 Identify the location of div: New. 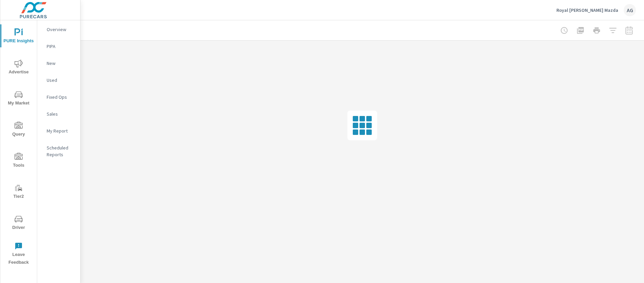
(58, 63).